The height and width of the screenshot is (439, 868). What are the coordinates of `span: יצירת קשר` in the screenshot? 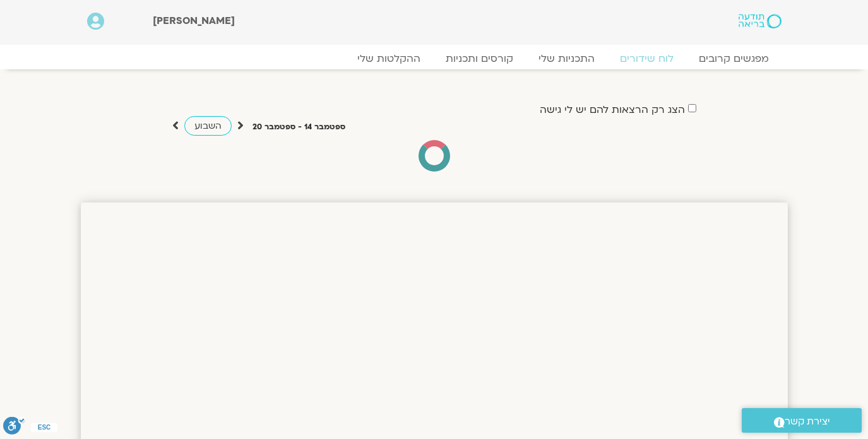 It's located at (807, 421).